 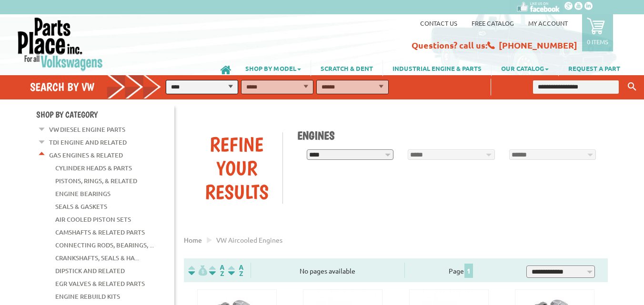 I want to click on span: Home, so click(x=193, y=240).